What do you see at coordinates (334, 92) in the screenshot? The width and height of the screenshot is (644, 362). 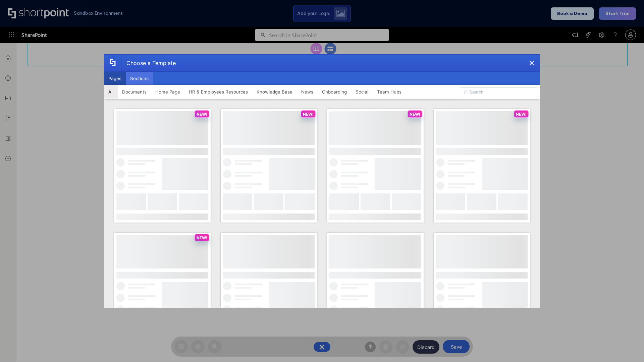 I see `button: Onboarding` at bounding box center [334, 92].